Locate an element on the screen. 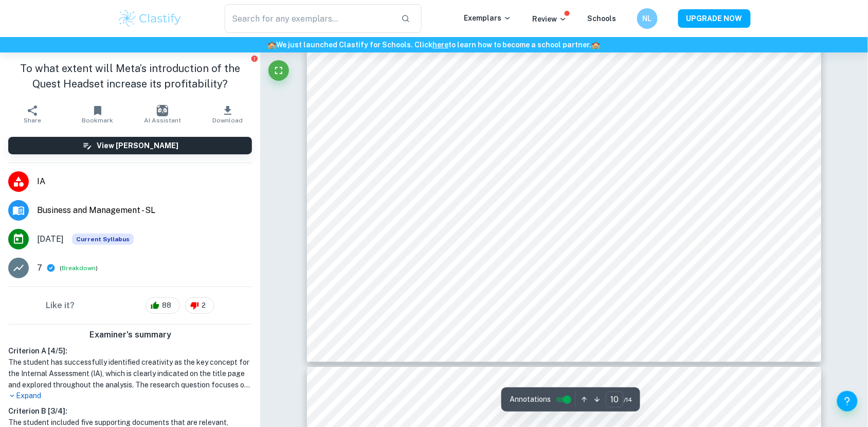  h1: To what extent will Meta’s introduction of the Quest Headset increase its profitability? is located at coordinates (131, 76).